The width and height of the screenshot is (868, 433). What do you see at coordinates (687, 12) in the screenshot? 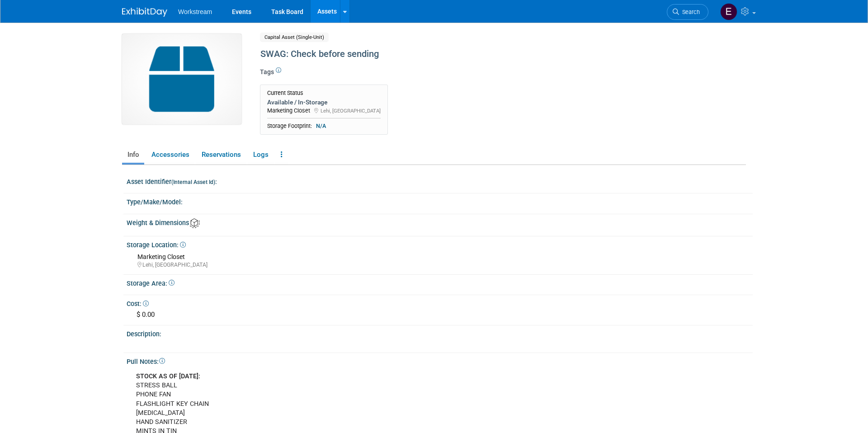
I see `a: Search` at bounding box center [687, 12].